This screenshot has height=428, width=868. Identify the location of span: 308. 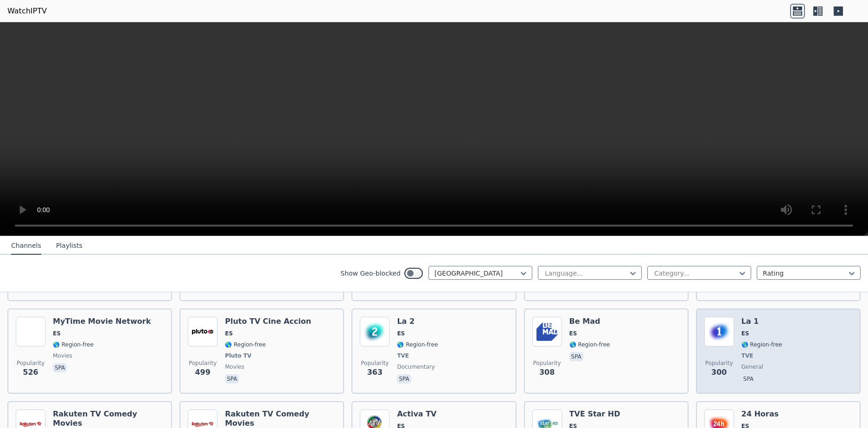
(546, 373).